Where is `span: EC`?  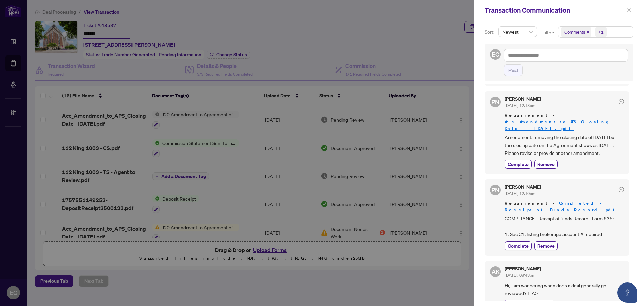
span: EC is located at coordinates (496, 54).